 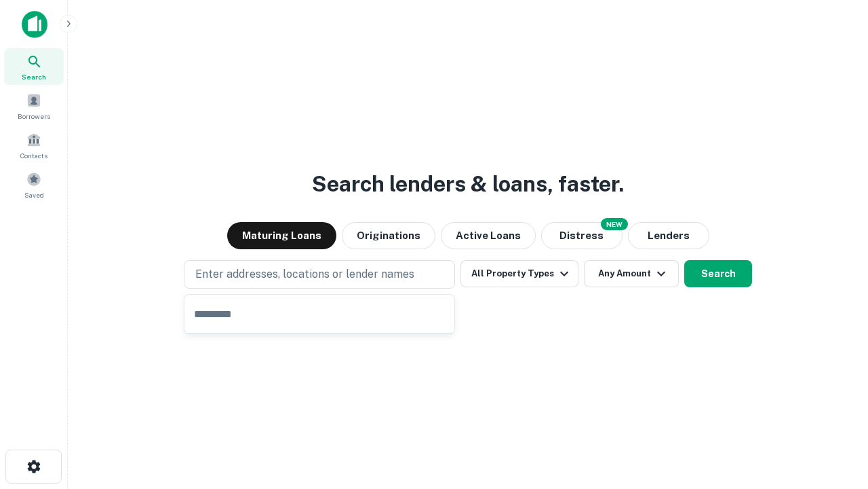 I want to click on div: Contacts, so click(x=34, y=145).